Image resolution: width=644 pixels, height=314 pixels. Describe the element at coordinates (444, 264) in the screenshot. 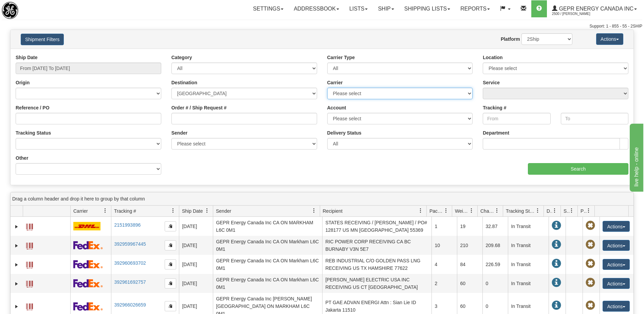

I see `td: 4` at that location.